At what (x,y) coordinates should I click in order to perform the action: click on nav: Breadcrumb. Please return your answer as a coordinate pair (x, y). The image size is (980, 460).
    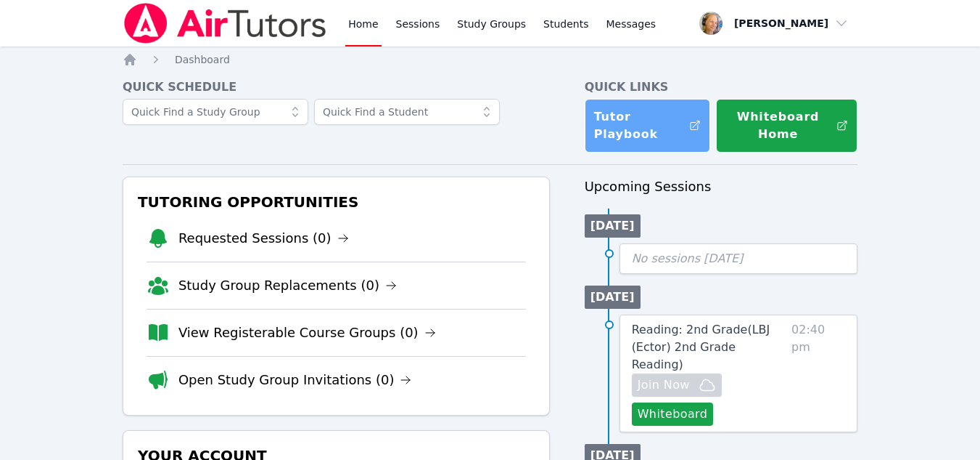
    Looking at the image, I should click on (490, 60).